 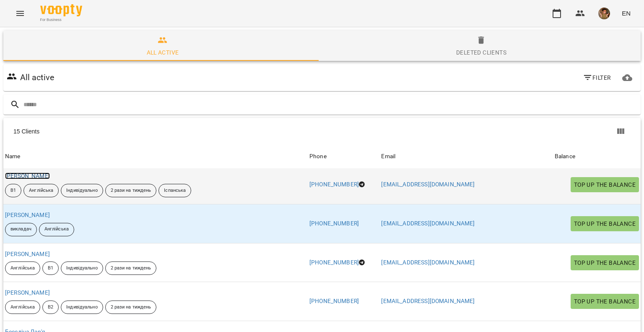 I want to click on button: Columns view, so click(x=620, y=131).